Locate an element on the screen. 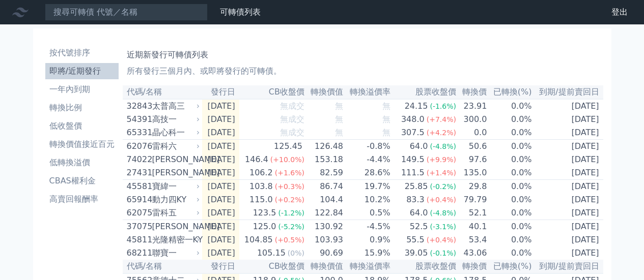 This screenshot has width=644, height=280. a: 轉換比例 is located at coordinates (82, 108).